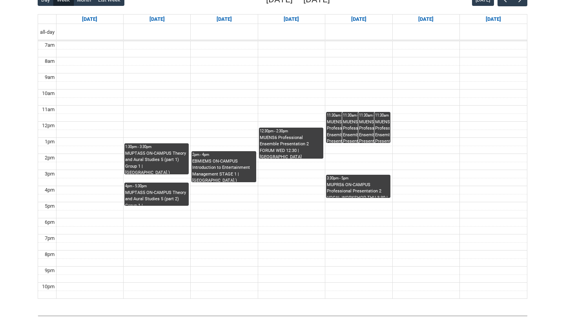 This screenshot has height=322, width=565. What do you see at coordinates (49, 270) in the screenshot?
I see `div: 9pm` at bounding box center [49, 270].